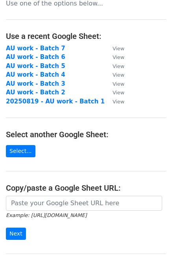  I want to click on a: AU work - Batch 3, so click(35, 84).